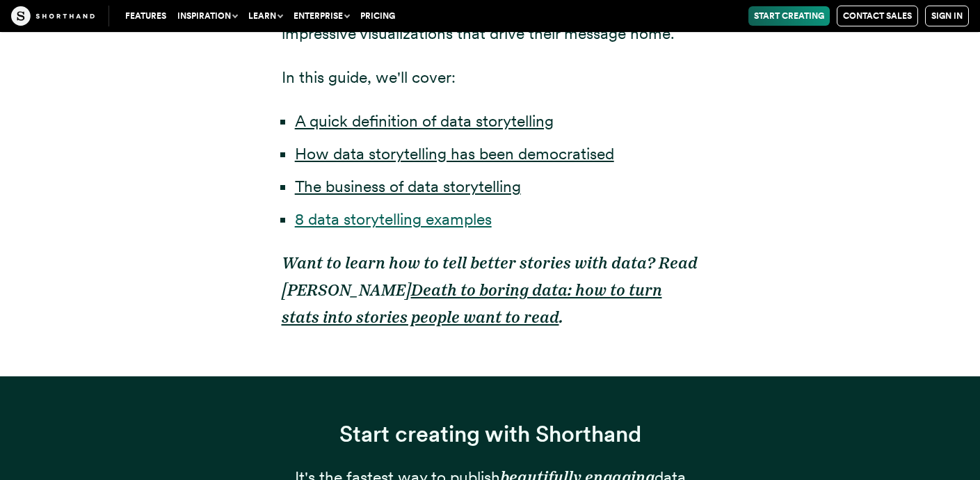  I want to click on a: Death to boring data: how to turn stats into stories people want to read, so click(472, 303).